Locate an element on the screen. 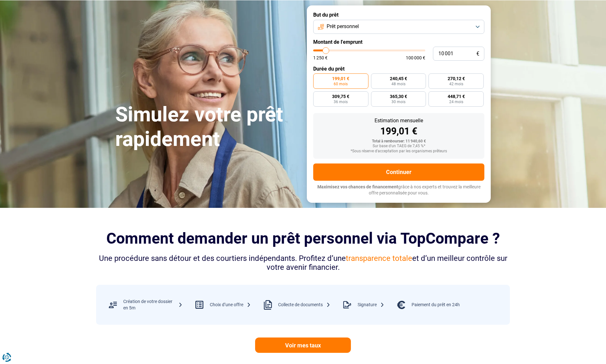 The height and width of the screenshot is (364, 606). div: Création de votre dossier en 5m is located at coordinates (153, 305).